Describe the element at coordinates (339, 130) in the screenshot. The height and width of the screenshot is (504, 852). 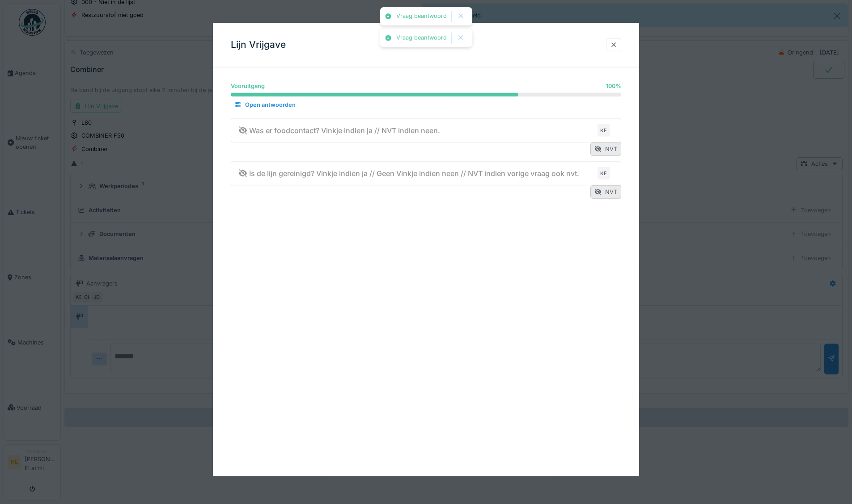
I see `div: Was er foodcontact? Vinkje indien ja // NVT indien neen.` at that location.